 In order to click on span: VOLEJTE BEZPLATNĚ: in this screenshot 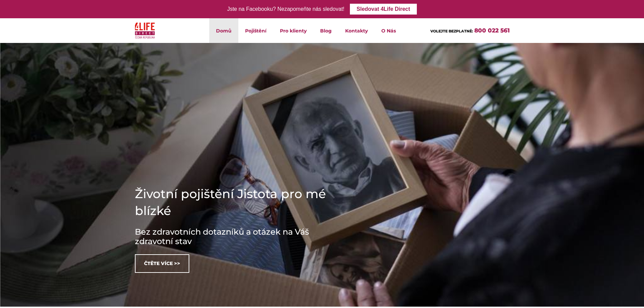, I will do `click(451, 31)`.